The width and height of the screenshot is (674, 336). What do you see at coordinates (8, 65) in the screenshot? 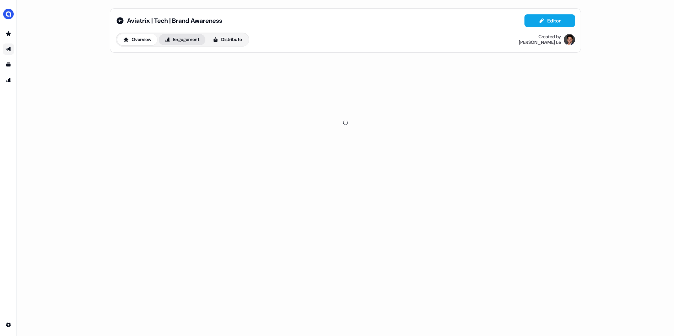
I see `a: Go to templates` at bounding box center [8, 65].